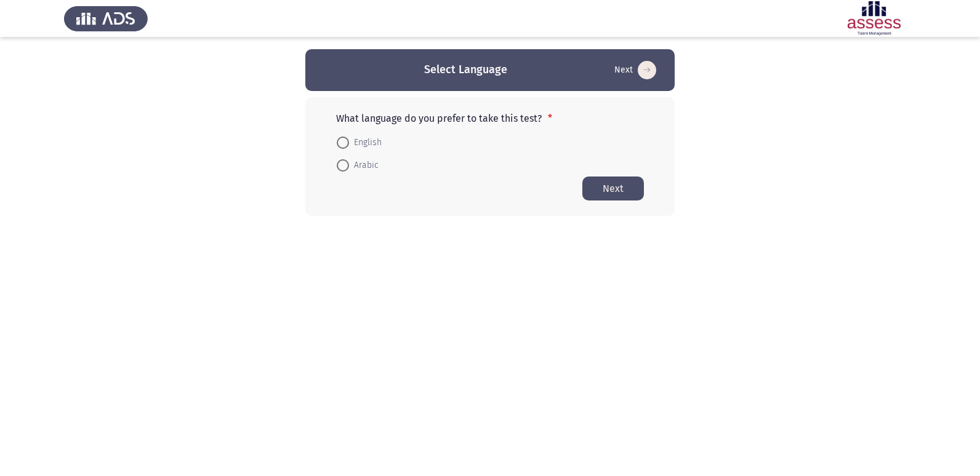 This screenshot has height=476, width=980. What do you see at coordinates (490, 118) in the screenshot?
I see `p: What language do you prefer to take this test?` at bounding box center [490, 118].